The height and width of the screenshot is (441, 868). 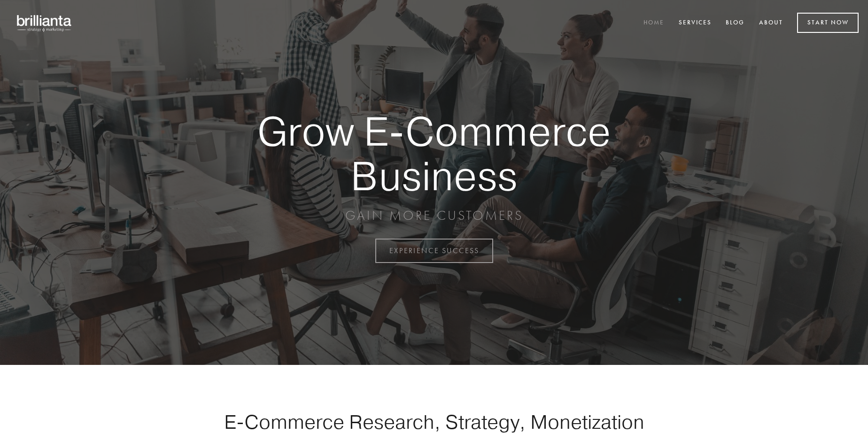 I want to click on p: GAIN MORE CUSTOMERS, so click(x=434, y=216).